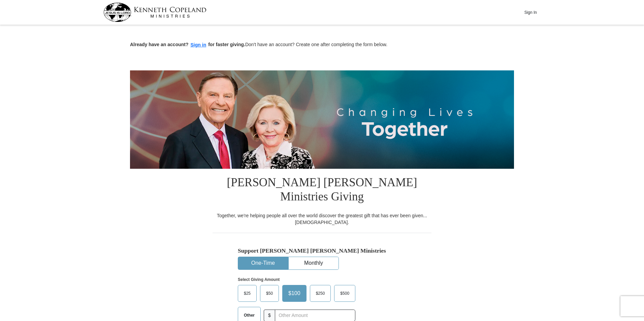  What do you see at coordinates (199, 45) in the screenshot?
I see `button: Sign in` at bounding box center [199, 45].